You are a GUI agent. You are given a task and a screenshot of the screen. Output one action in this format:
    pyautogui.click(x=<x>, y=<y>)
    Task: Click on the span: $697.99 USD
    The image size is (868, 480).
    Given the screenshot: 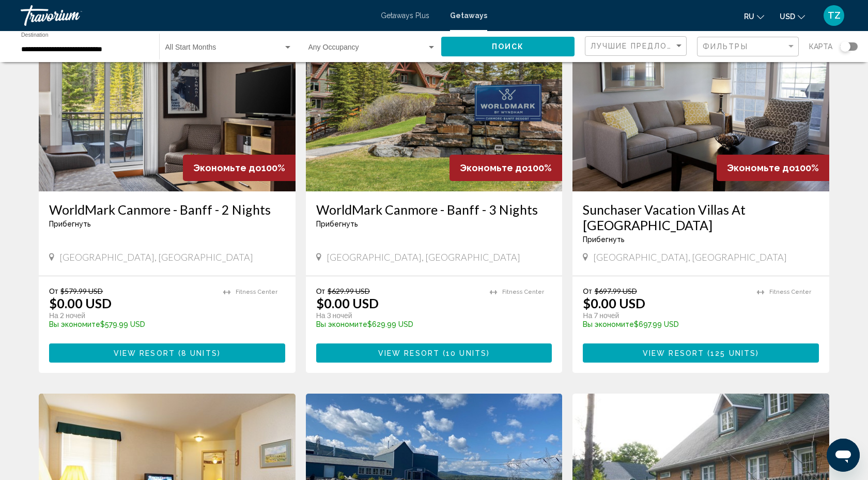 What is the action you would take?
    pyautogui.click(x=615, y=291)
    